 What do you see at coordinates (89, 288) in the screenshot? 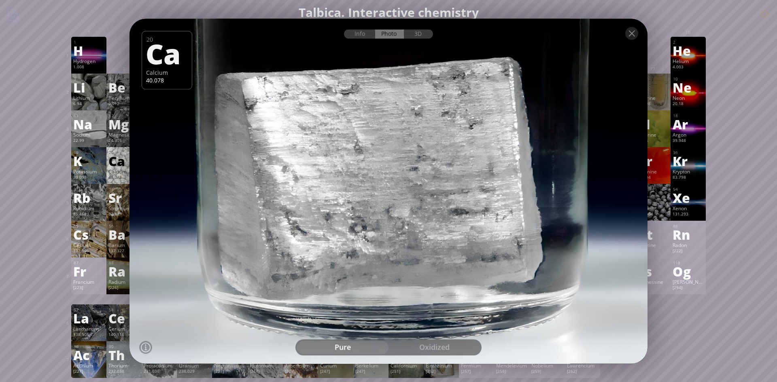
I see `div: [223]` at bounding box center [89, 288].